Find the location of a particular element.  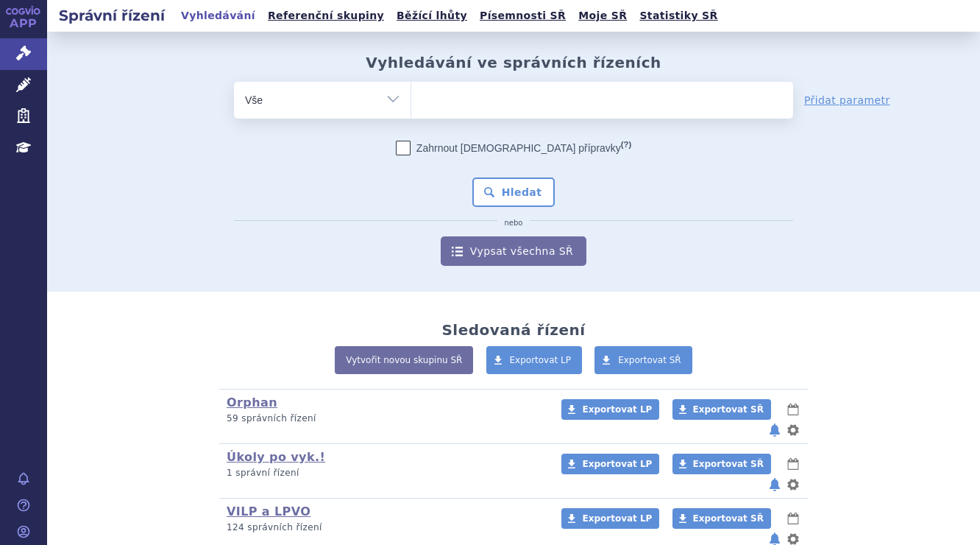

a: Statistiky SŘ is located at coordinates (679, 15).